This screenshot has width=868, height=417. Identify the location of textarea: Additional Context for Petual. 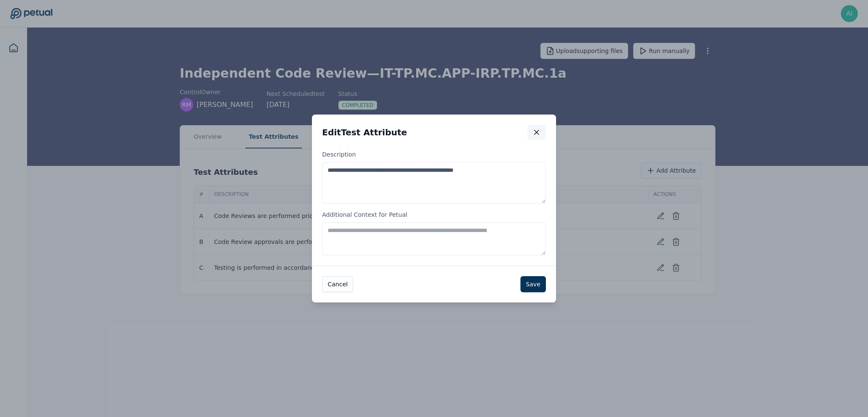
(434, 239).